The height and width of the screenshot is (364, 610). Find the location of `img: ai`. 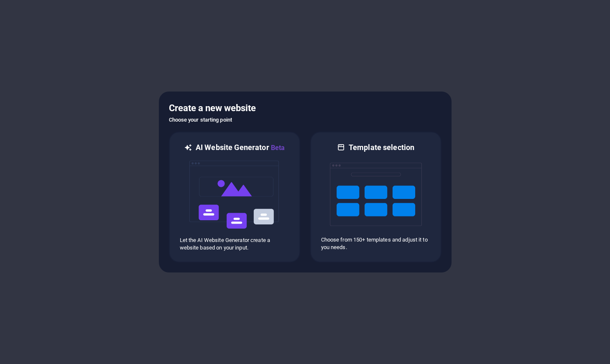

img: ai is located at coordinates (235, 195).